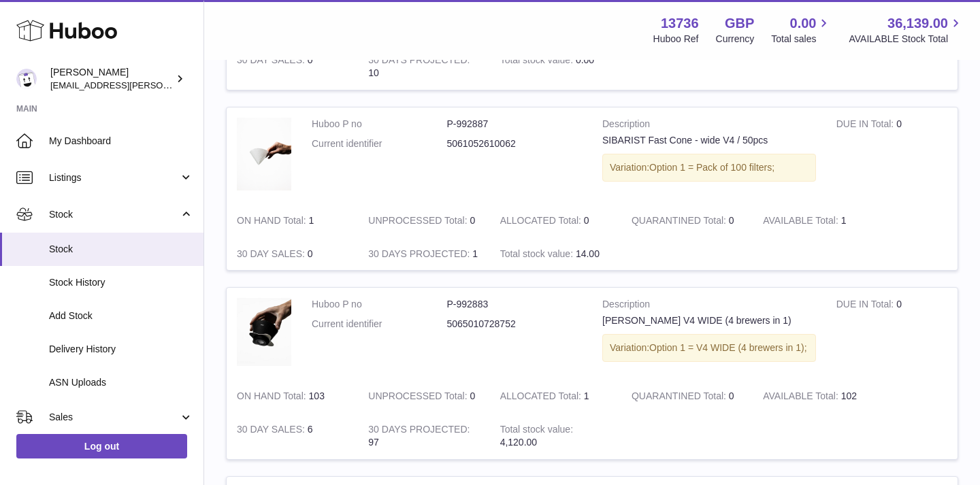  Describe the element at coordinates (423, 436) in the screenshot. I see `td: 97` at that location.